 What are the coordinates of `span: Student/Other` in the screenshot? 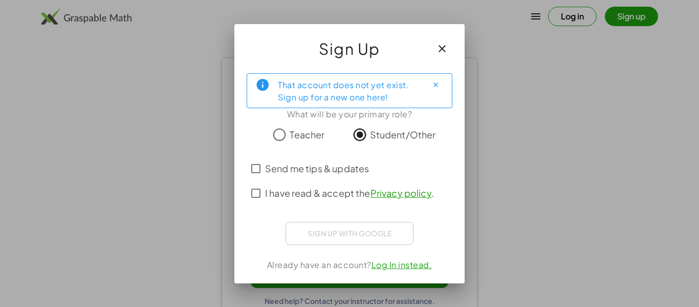 It's located at (403, 134).